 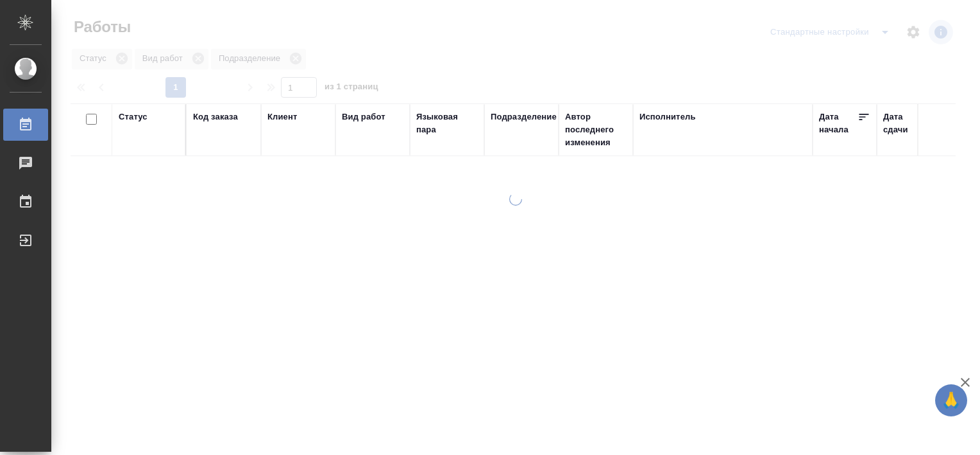 I want to click on div: Код заказа, so click(x=215, y=117).